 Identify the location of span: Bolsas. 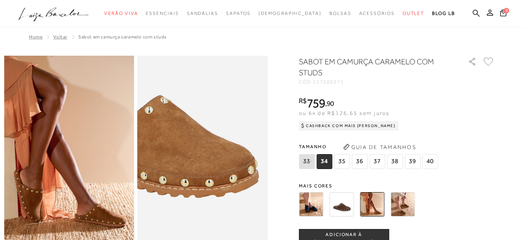
(341, 13).